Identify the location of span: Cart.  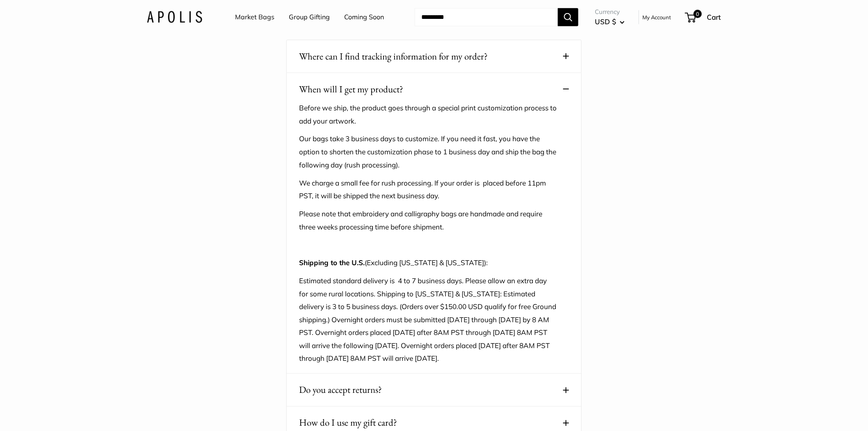
(714, 17).